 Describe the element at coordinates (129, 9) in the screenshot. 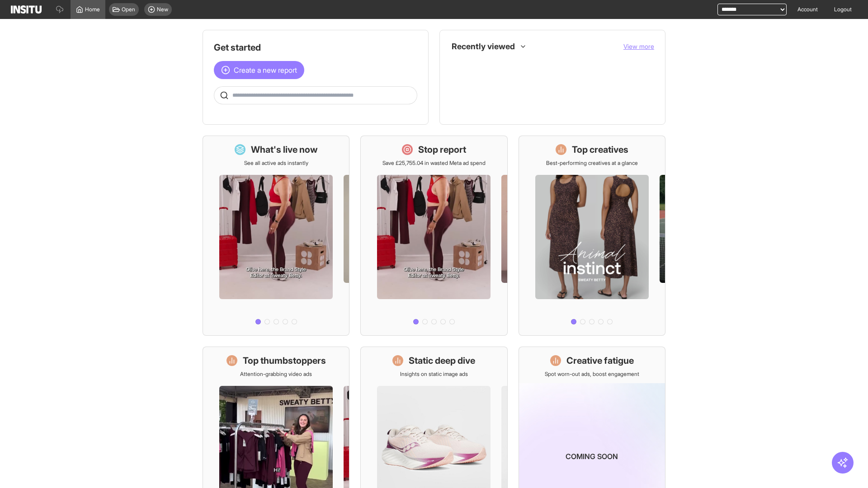

I see `span: Open` at that location.